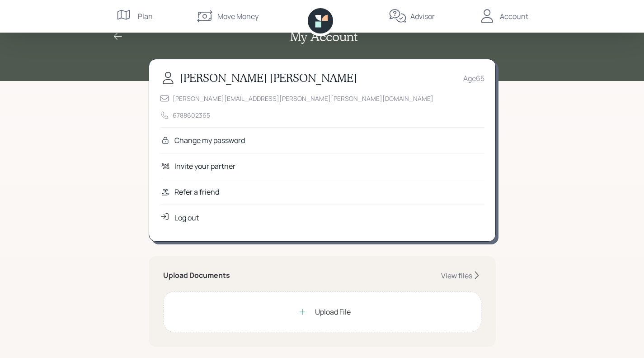 This screenshot has width=644, height=358. What do you see at coordinates (196, 192) in the screenshot?
I see `div: Refer a friend` at bounding box center [196, 192].